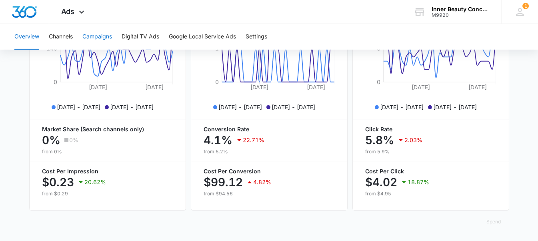 This screenshot has height=241, width=538. What do you see at coordinates (61, 37) in the screenshot?
I see `button: Channels` at bounding box center [61, 37].